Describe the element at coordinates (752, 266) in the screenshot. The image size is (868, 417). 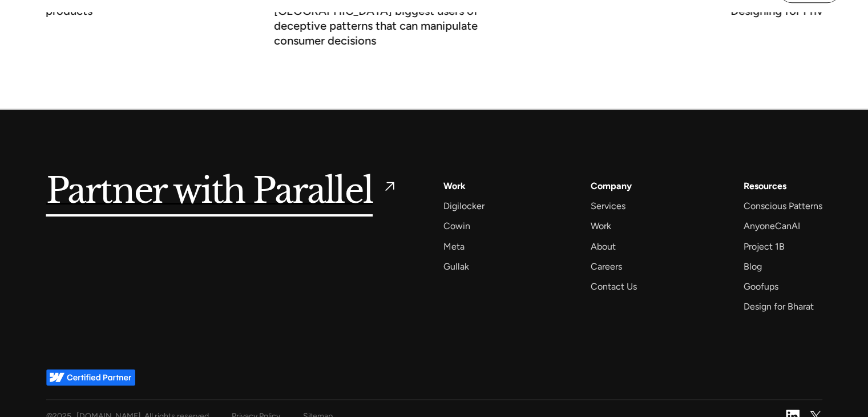
I see `div: Blog` at that location.